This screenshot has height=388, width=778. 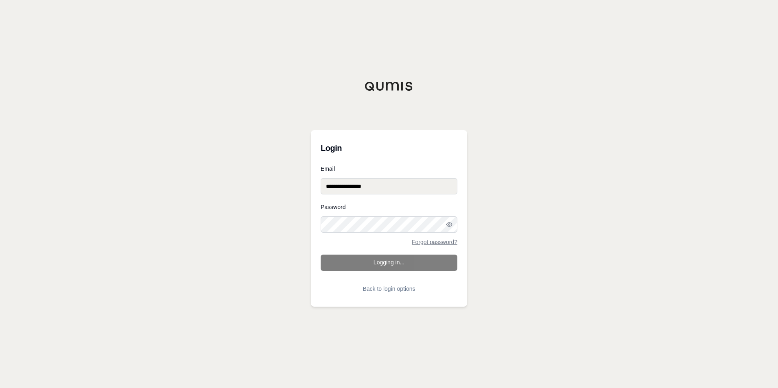 I want to click on a: Forgot password?, so click(x=435, y=242).